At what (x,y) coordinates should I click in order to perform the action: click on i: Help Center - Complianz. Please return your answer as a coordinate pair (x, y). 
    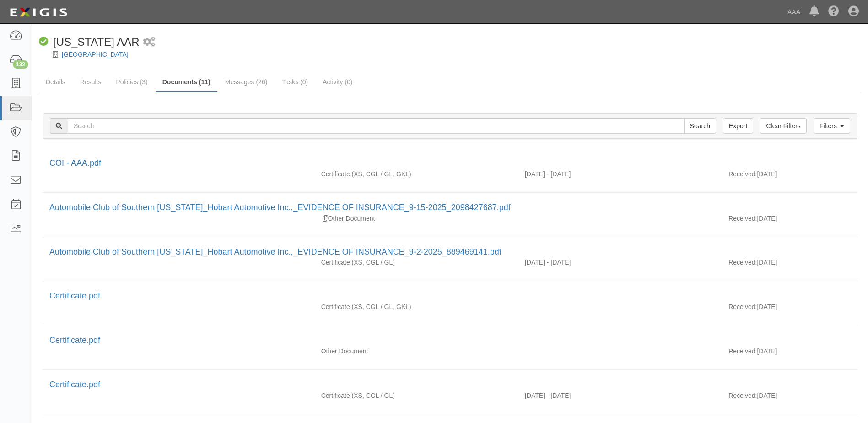
    Looking at the image, I should click on (834, 12).